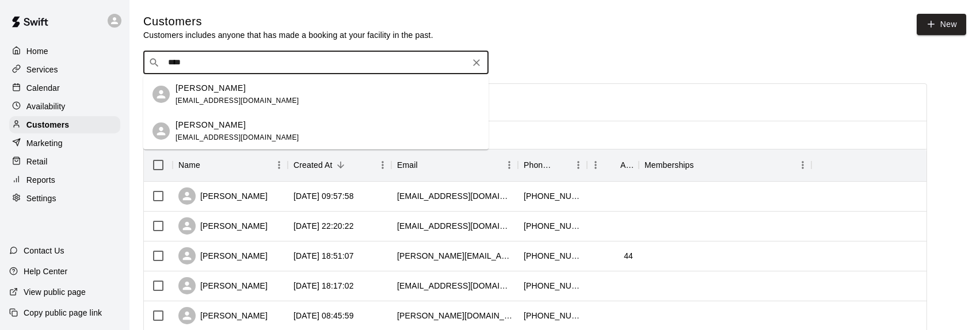 Image resolution: width=980 pixels, height=330 pixels. Describe the element at coordinates (64, 180) in the screenshot. I see `div: Reports` at that location.